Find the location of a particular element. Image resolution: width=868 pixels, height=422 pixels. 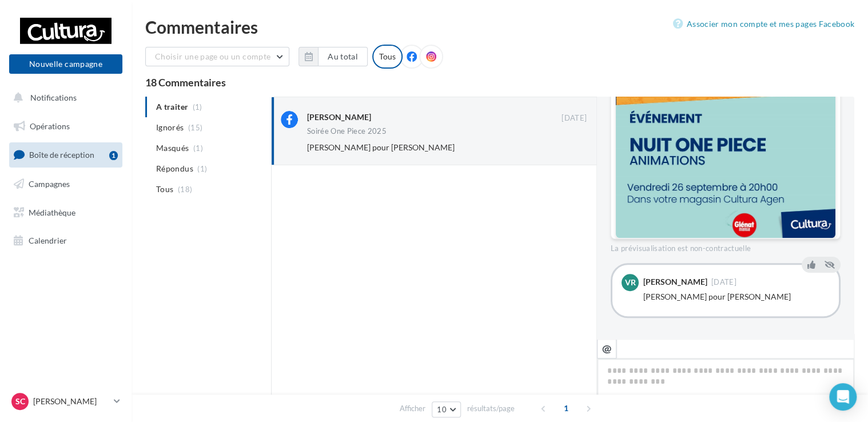

span: (18) is located at coordinates (184, 189).